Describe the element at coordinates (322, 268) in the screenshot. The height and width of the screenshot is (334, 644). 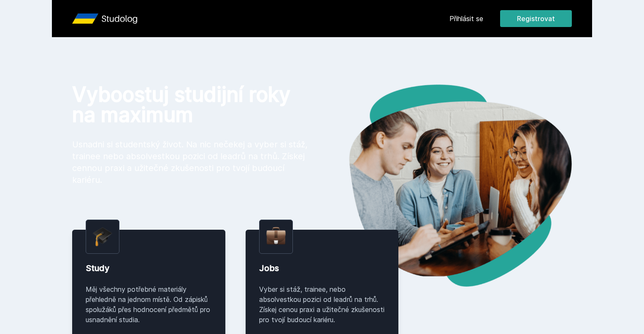
I see `div: Jobs` at that location.